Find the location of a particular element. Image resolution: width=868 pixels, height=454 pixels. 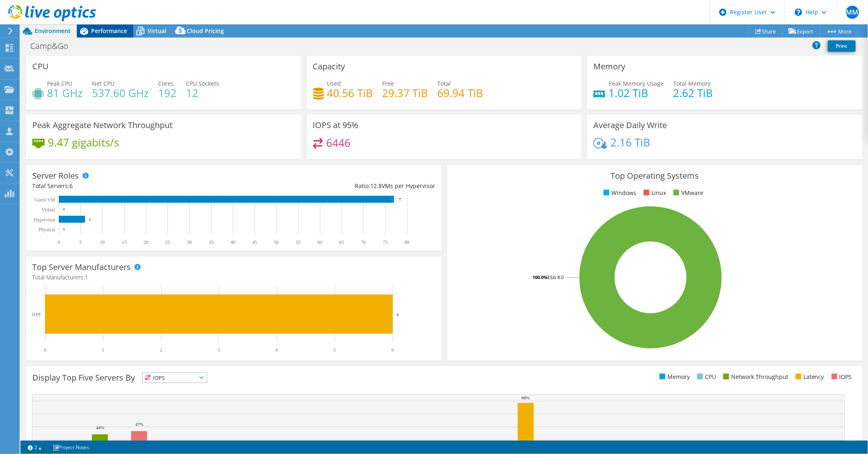

text: 45 is located at coordinates (255, 242).